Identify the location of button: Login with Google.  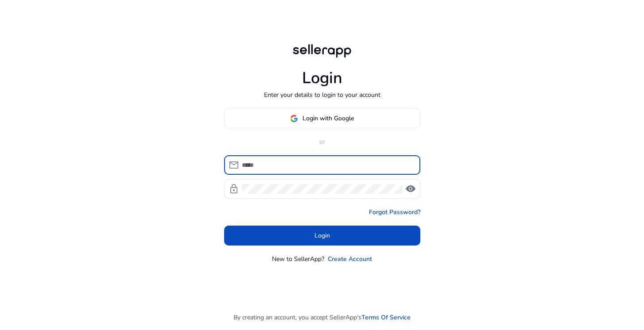
(322, 118).